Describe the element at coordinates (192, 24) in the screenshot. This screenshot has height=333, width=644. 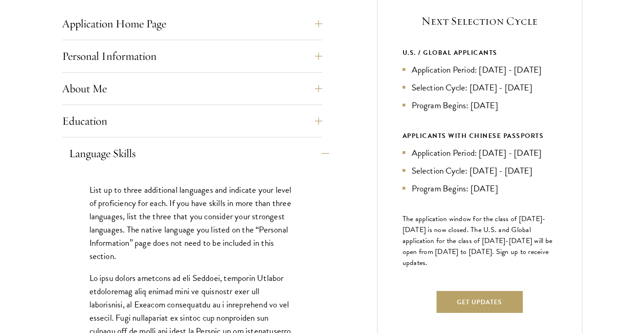
I see `button: Application Home Page` at that location.